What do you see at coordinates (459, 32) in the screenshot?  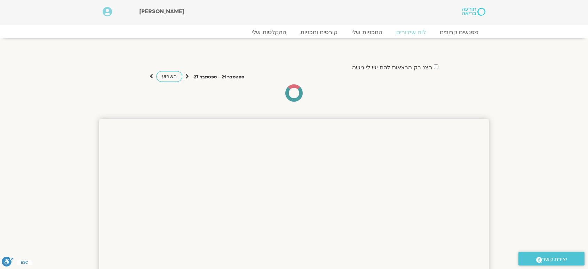 I see `a: מפגשים קרובים` at bounding box center [459, 32].